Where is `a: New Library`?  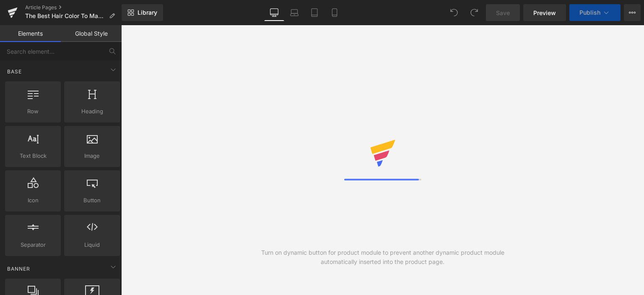 a: New Library is located at coordinates (142, 13).